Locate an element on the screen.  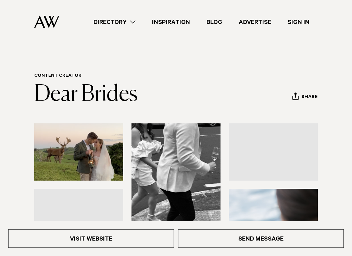
a: Dear Brides is located at coordinates (86, 94).